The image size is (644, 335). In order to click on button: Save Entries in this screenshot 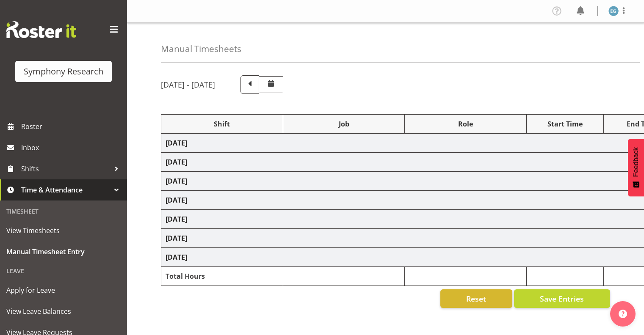, I will do `click(562, 299)`.